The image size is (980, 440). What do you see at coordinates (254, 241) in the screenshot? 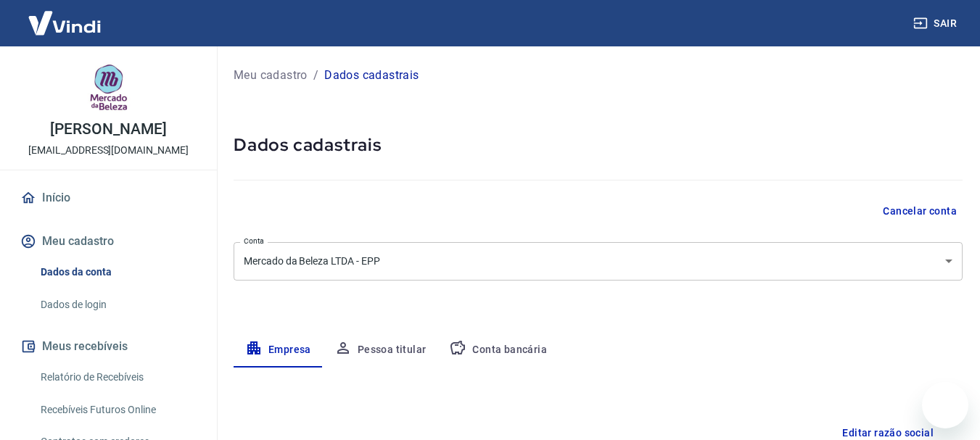
I see `label: Conta` at bounding box center [254, 241].